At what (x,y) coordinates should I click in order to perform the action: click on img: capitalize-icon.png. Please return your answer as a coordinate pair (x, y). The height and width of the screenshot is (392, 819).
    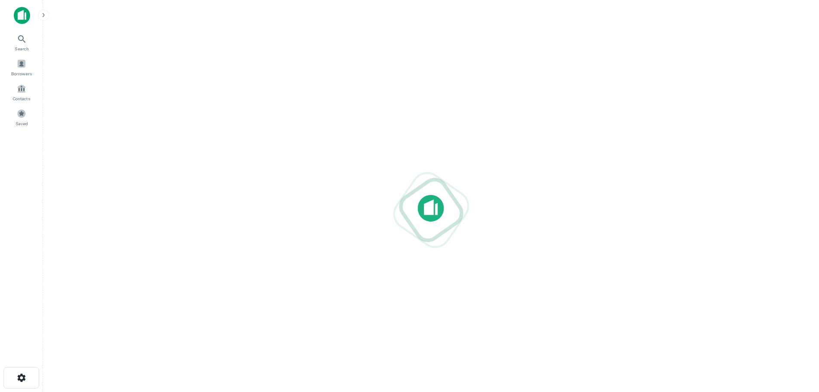
    Looking at the image, I should click on (22, 15).